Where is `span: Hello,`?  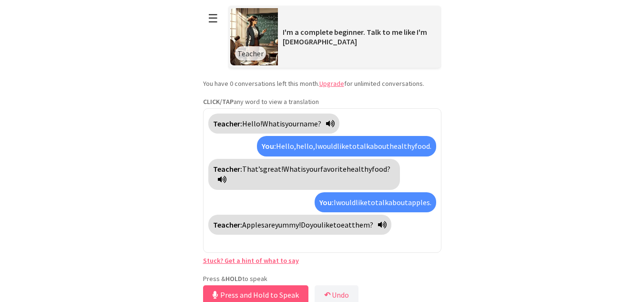 span: Hello, is located at coordinates (286, 146).